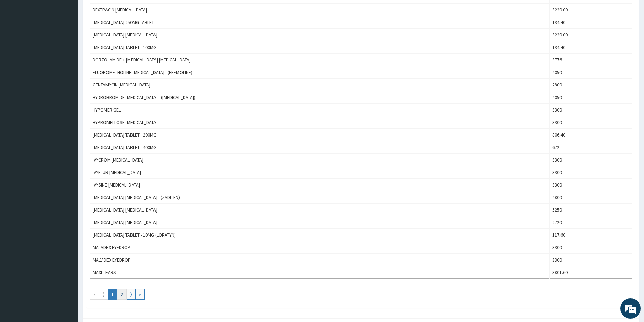 This screenshot has height=322, width=644. I want to click on td: 806.40, so click(590, 135).